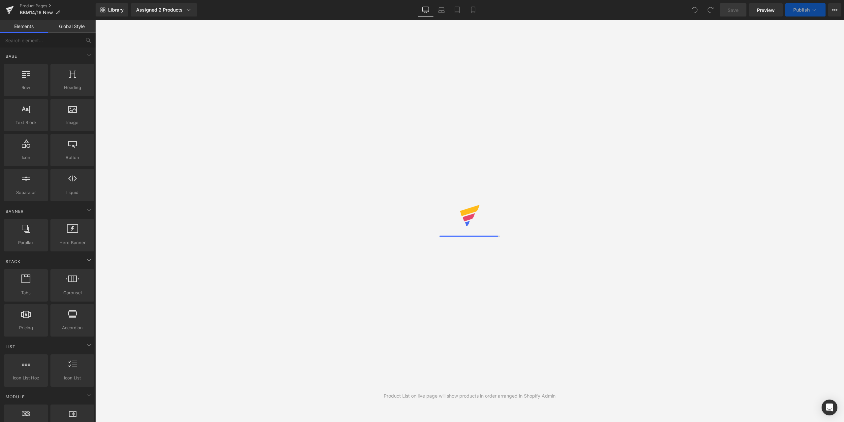 The height and width of the screenshot is (422, 844). I want to click on span: Row, so click(26, 87).